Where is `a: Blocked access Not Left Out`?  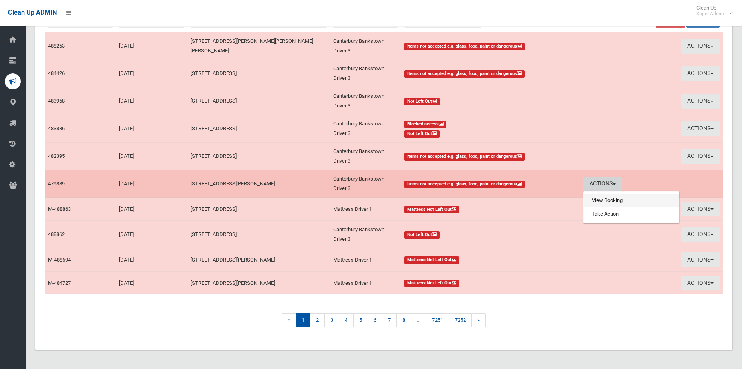
a: Blocked access Not Left Out is located at coordinates (491, 129).